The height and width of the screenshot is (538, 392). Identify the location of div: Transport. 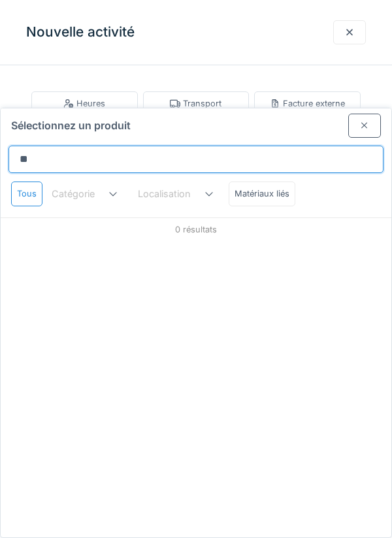
(195, 103).